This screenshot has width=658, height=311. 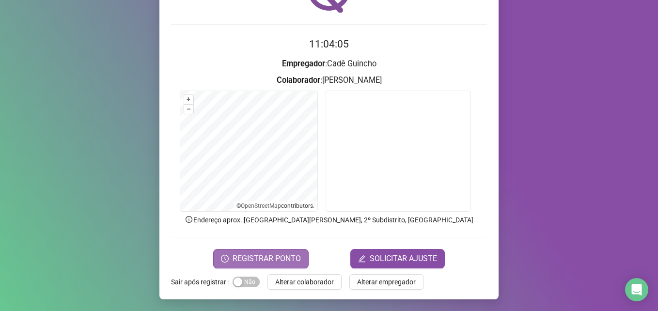 What do you see at coordinates (266, 259) in the screenshot?
I see `span: REGISTRAR PONTO` at bounding box center [266, 259].